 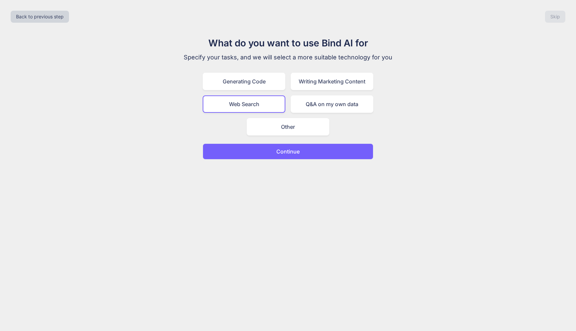 I want to click on button: Back to previous step, so click(x=40, y=17).